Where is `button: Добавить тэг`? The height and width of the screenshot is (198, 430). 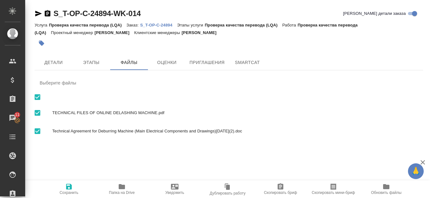
button: Добавить тэг is located at coordinates (42, 43).